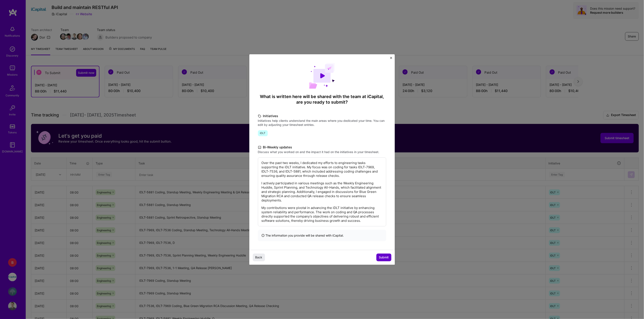 The height and width of the screenshot is (319, 644). Describe the element at coordinates (259, 257) in the screenshot. I see `button: Back` at that location.